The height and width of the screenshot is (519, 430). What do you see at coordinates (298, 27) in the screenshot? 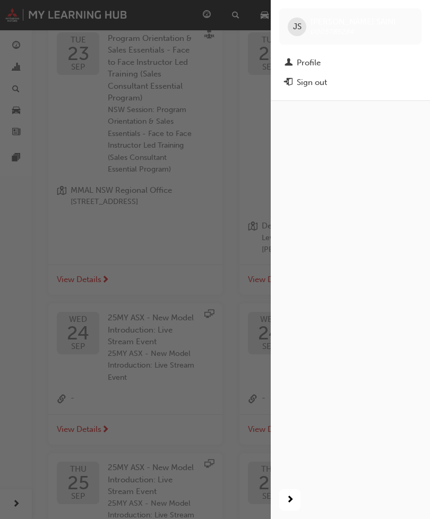
I see `span: JS` at bounding box center [298, 27].